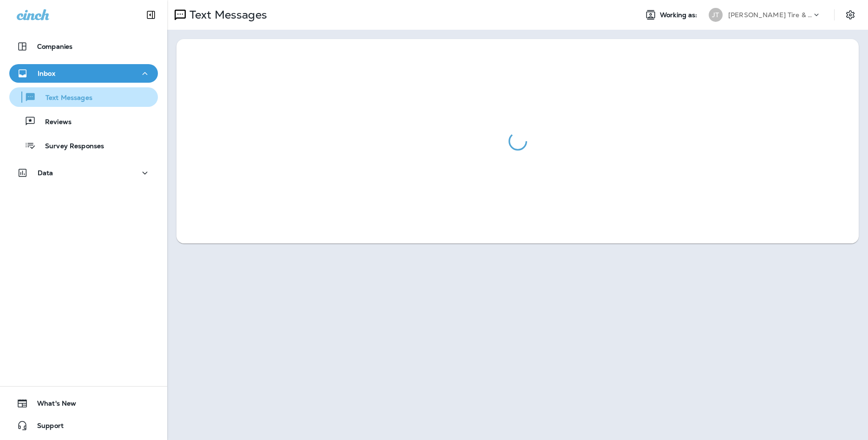 This screenshot has height=440, width=868. What do you see at coordinates (851, 15) in the screenshot?
I see `button: Settings` at bounding box center [851, 15].